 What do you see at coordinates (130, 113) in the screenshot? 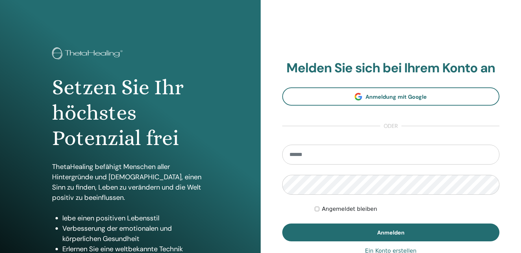
I see `h1: Setzen Sie Ihr höchstes Potenzial frei` at bounding box center [130, 113].